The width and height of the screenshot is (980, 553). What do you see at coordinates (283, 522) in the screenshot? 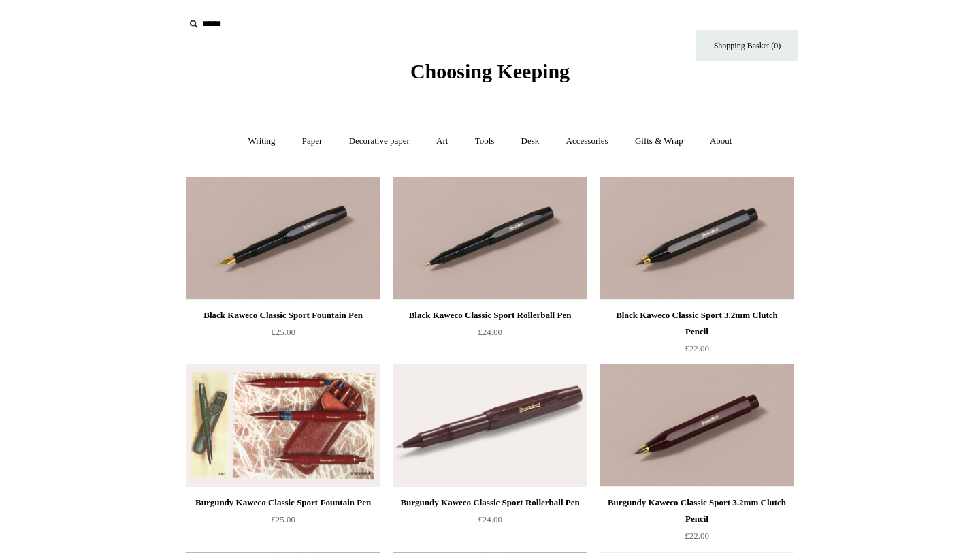
I see `a: Burgundy Kaweco Classic Sport Fountain Pen £25.00` at bounding box center [283, 522].